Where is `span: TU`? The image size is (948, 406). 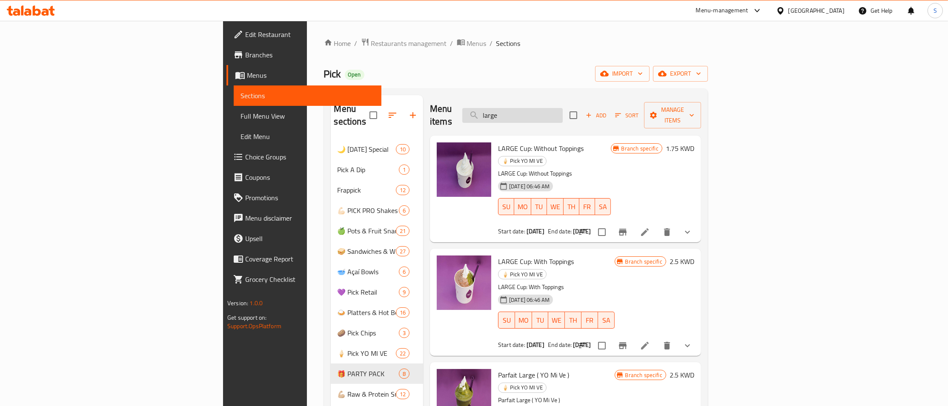 span: TU is located at coordinates (539, 207).